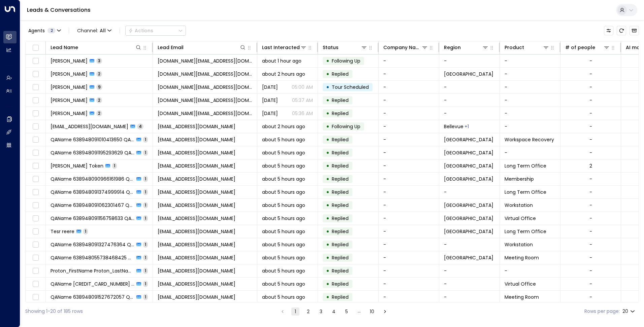  I want to click on span: Bellevue, so click(453, 127).